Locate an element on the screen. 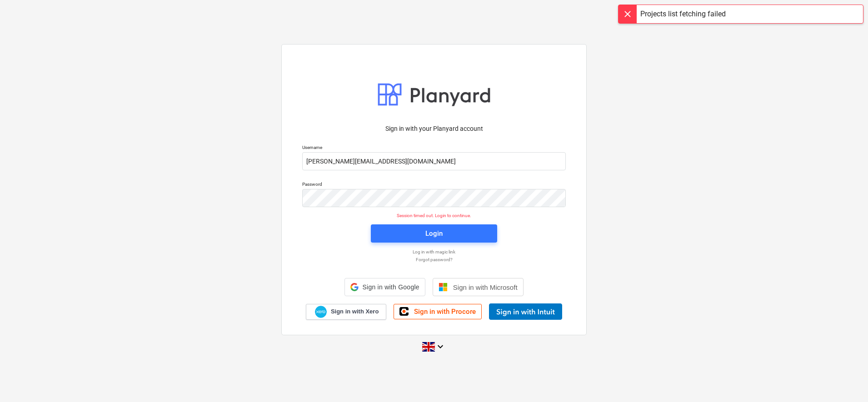 This screenshot has height=402, width=868. i: keyboard_arrow_down is located at coordinates (440, 347).